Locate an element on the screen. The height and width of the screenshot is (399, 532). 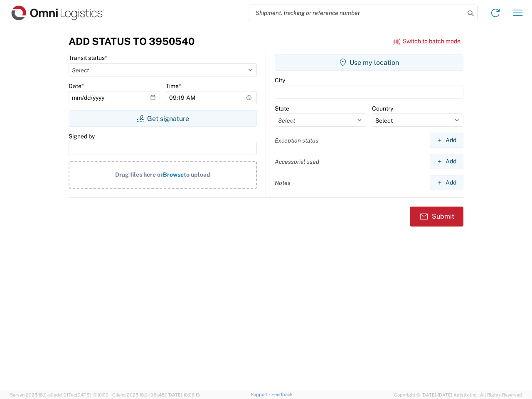
label: Time is located at coordinates (173, 86).